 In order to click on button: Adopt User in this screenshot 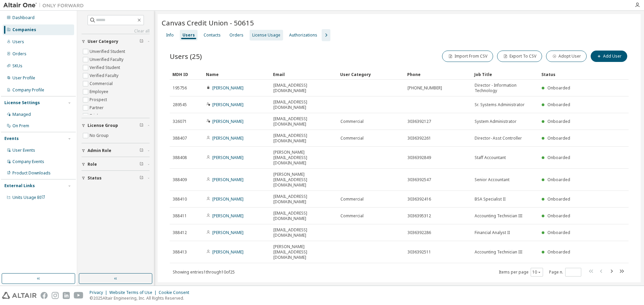, I will do `click(566, 56)`.